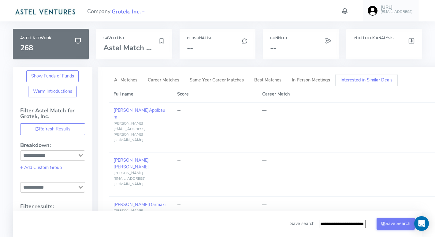  What do you see at coordinates (396, 224) in the screenshot?
I see `button: Save Search` at bounding box center [396, 224].